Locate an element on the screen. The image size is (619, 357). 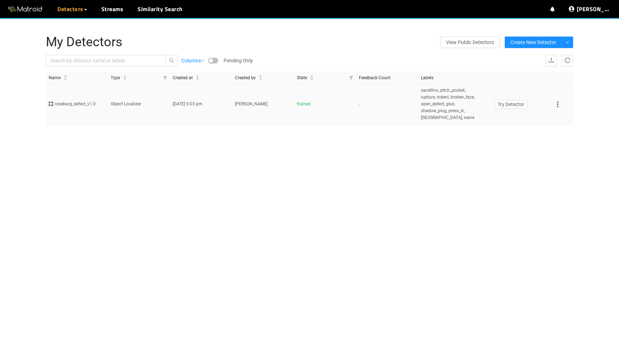
a: Streams is located at coordinates (112, 9).